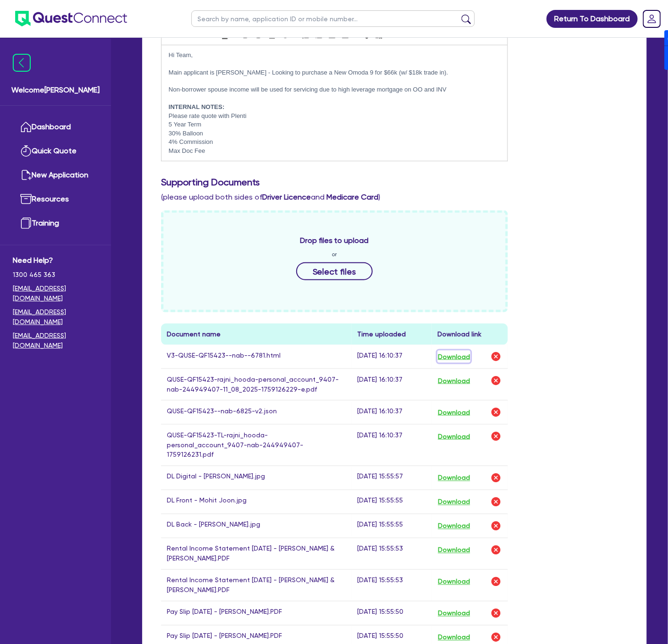 Image resolution: width=668 pixels, height=644 pixels. I want to click on a: Quick Quote, so click(55, 151).